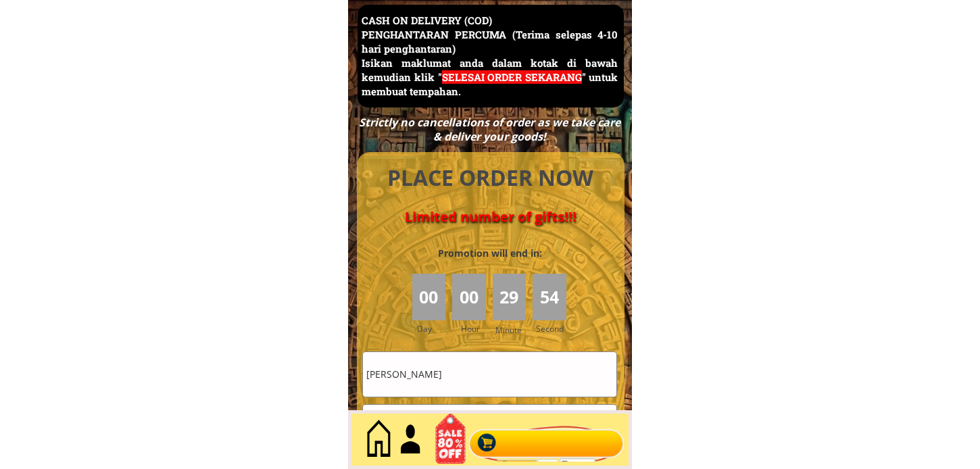  What do you see at coordinates (490, 253) in the screenshot?
I see `h3: Promotion will end in:` at bounding box center [490, 253].